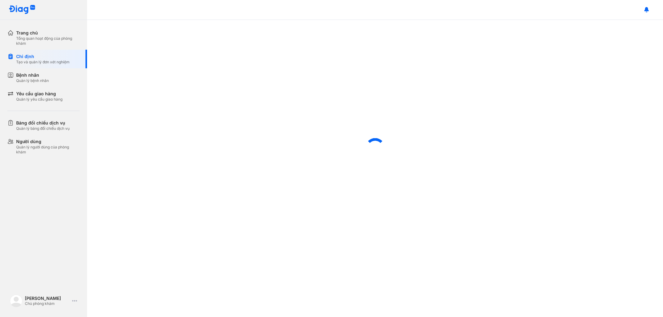  What do you see at coordinates (43, 129) in the screenshot?
I see `div: Quản lý bảng đối chiếu dịch vụ` at bounding box center [43, 129].